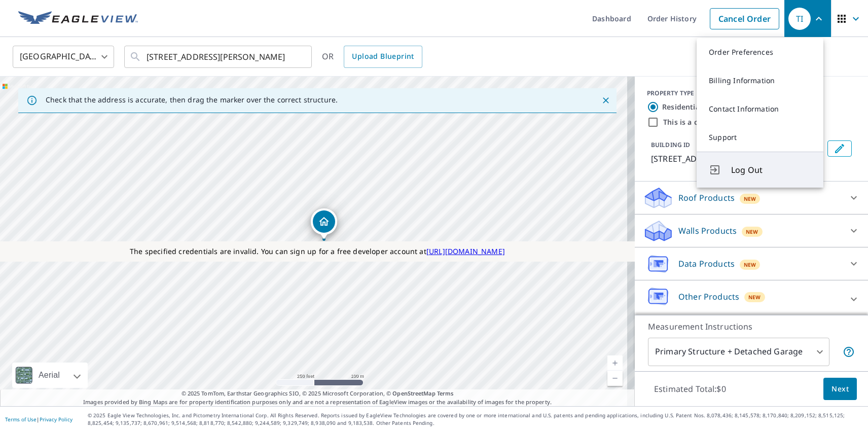 Image resolution: width=868 pixels, height=432 pixels. Describe the element at coordinates (707, 230) in the screenshot. I see `p: Walls Products` at that location.